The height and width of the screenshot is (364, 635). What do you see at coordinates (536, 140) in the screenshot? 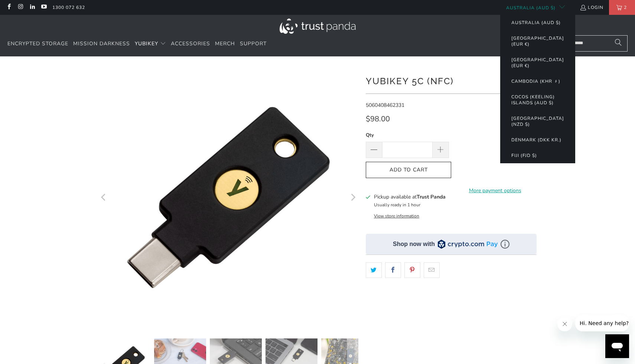
I see `button: Denmark (DKK kr.)` at bounding box center [536, 140].